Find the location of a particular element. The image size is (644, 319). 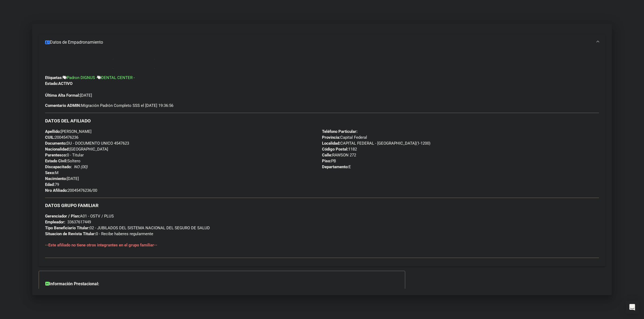

h4: --Este afiliado no tiene otros integrantes en el grupo familiar-- is located at coordinates (322, 245).